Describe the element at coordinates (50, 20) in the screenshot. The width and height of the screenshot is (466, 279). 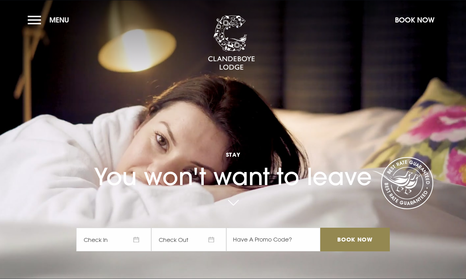
I see `button: Menu` at that location.